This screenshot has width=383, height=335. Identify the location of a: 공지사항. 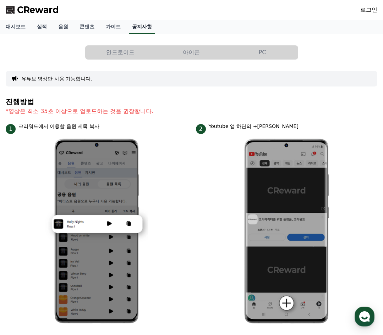
(142, 27).